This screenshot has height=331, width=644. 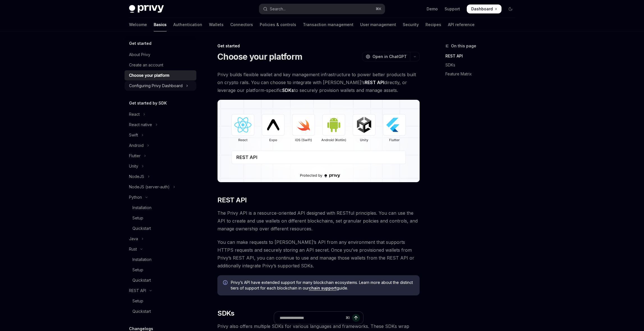 What do you see at coordinates (226, 313) in the screenshot?
I see `span: SDKs` at bounding box center [226, 313].